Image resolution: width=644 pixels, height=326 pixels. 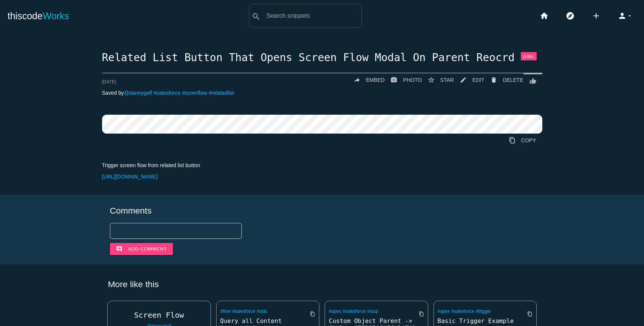 I want to click on a: #screnflow, so click(x=194, y=93).